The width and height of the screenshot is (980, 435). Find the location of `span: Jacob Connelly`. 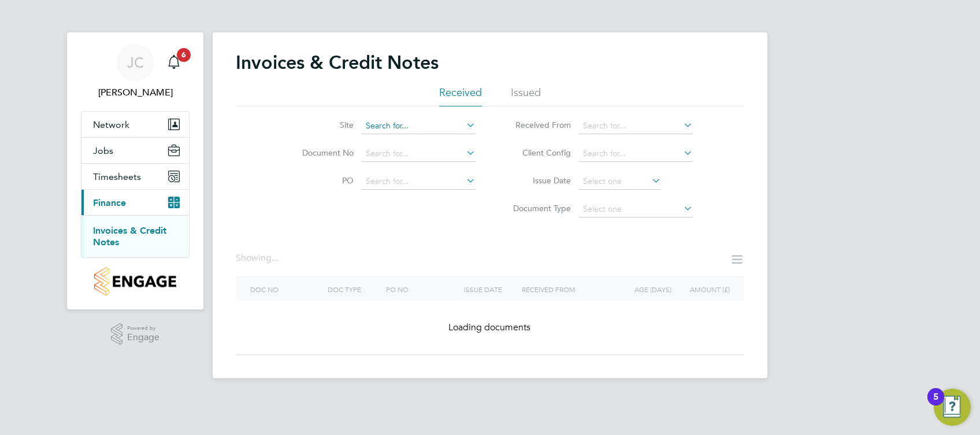

span: Jacob Connelly is located at coordinates (135, 92).